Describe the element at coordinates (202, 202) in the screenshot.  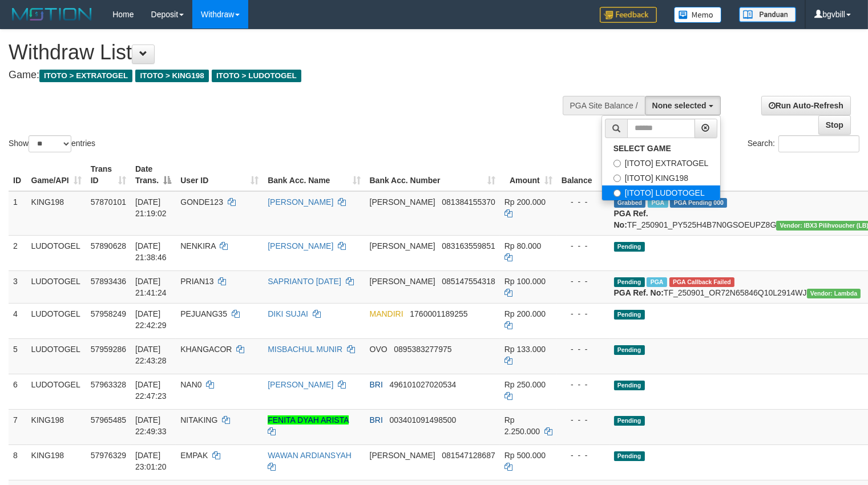
I see `span: GONDE123` at that location.